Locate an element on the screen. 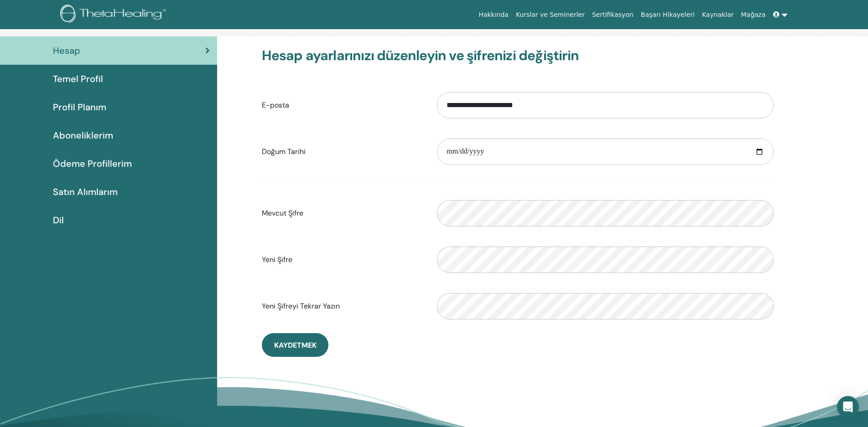 The width and height of the screenshot is (868, 427). font: Kaynaklar is located at coordinates (719, 15).